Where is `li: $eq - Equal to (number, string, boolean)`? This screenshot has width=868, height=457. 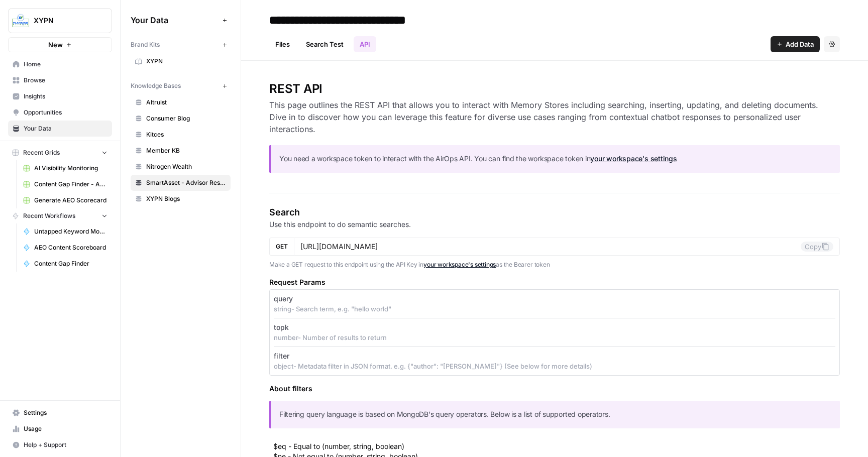 li: $eq - Equal to (number, string, boolean) is located at coordinates (557, 446).